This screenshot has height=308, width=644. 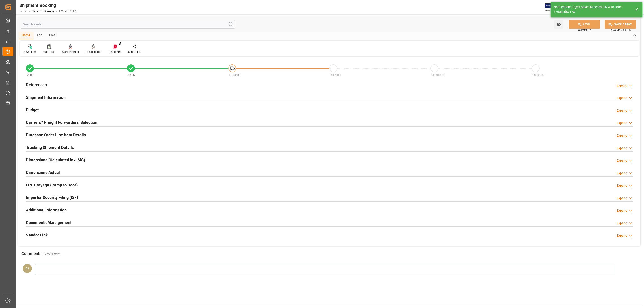 I want to click on h2: Dimensions (Calculated in JIMS), so click(x=56, y=160).